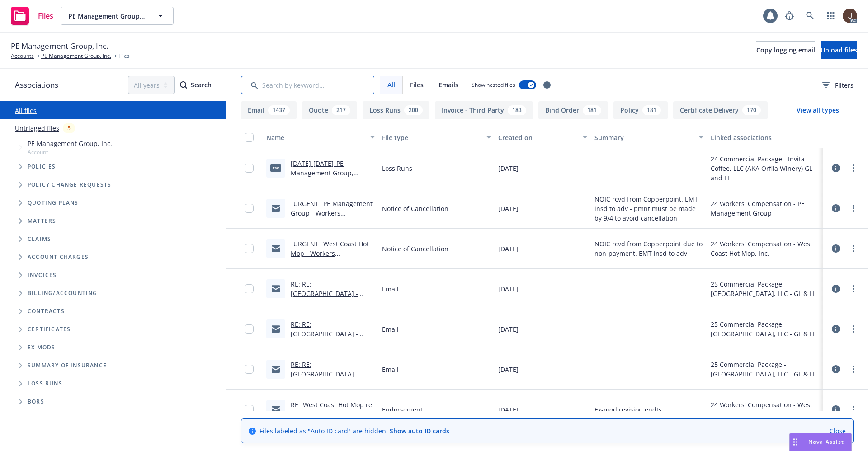  What do you see at coordinates (817, 110) in the screenshot?
I see `button: View all types` at bounding box center [817, 110].